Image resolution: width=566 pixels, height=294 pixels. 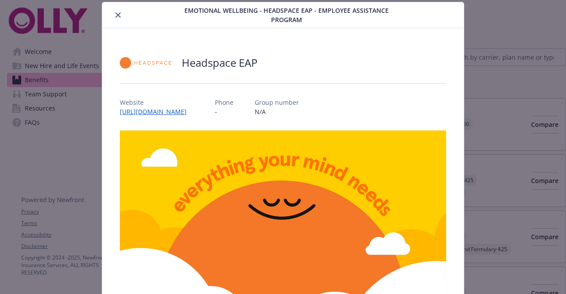 I want to click on p: N/A, so click(x=277, y=111).